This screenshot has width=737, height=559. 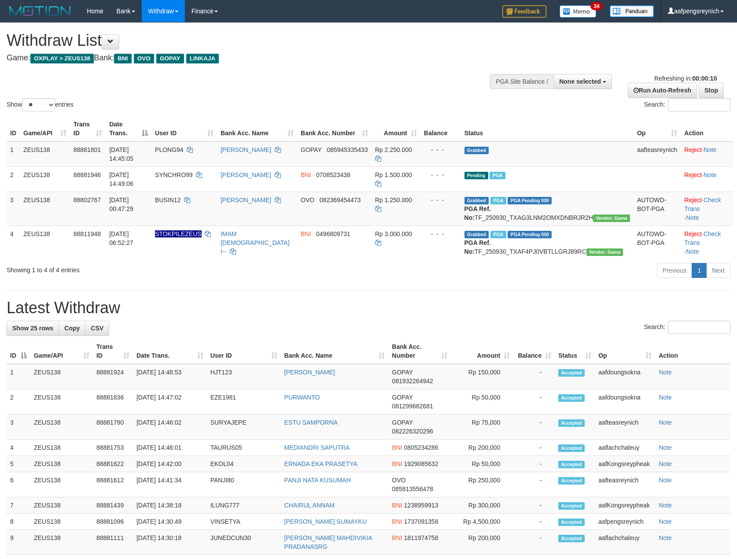 I want to click on td: Rp 75,000, so click(x=482, y=427).